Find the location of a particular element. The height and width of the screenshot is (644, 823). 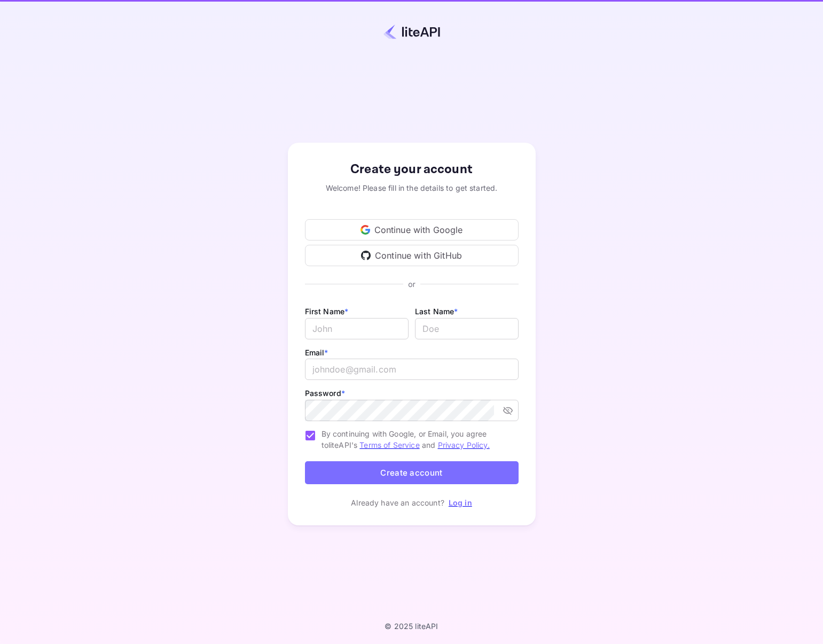

div: Continue with Google is located at coordinates (412, 230).